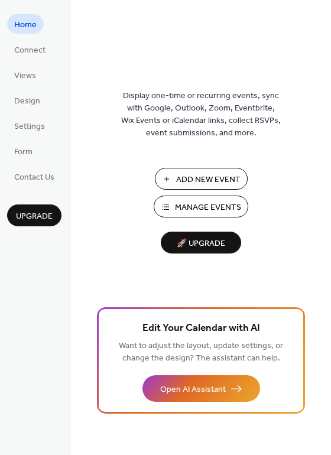 Image resolution: width=331 pixels, height=455 pixels. Describe the element at coordinates (201, 388) in the screenshot. I see `button: Open AI Assistant` at that location.